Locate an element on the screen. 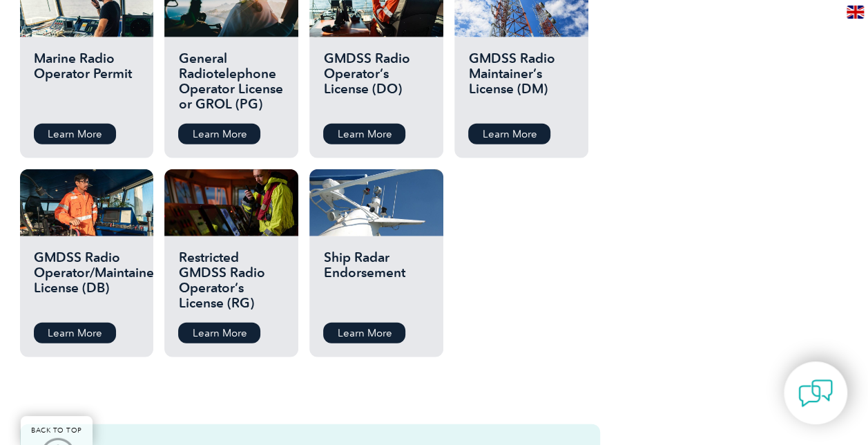 Image resolution: width=868 pixels, height=445 pixels. h2: Marine Radio Operator Permit is located at coordinates (87, 82).